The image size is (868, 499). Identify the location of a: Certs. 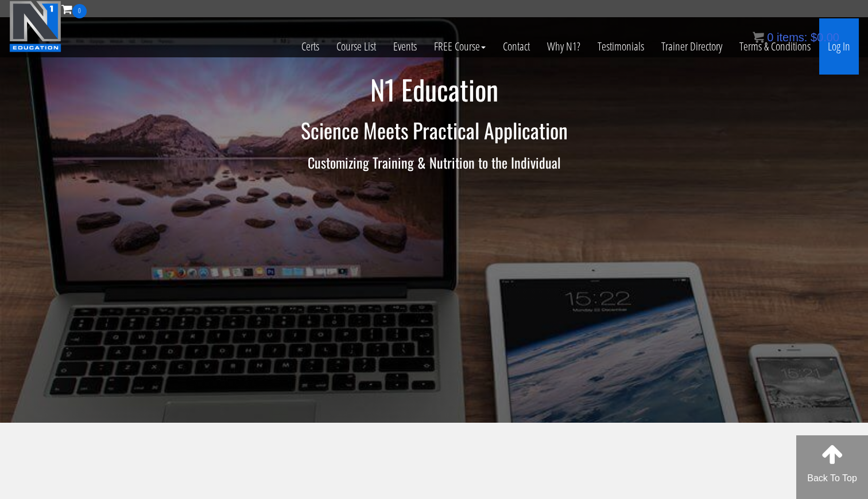
(310, 46).